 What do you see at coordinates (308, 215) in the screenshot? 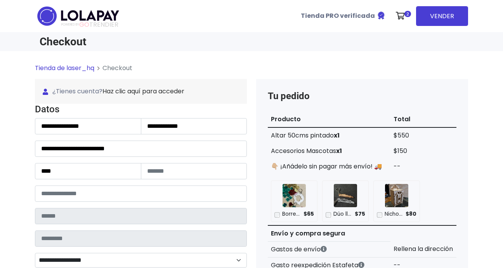
I see `span: $65` at bounding box center [308, 215].